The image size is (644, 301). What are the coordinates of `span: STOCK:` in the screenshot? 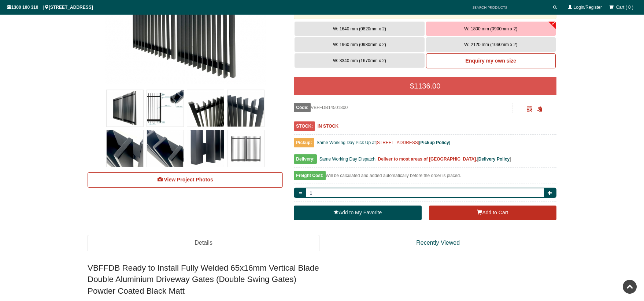 It's located at (305, 126).